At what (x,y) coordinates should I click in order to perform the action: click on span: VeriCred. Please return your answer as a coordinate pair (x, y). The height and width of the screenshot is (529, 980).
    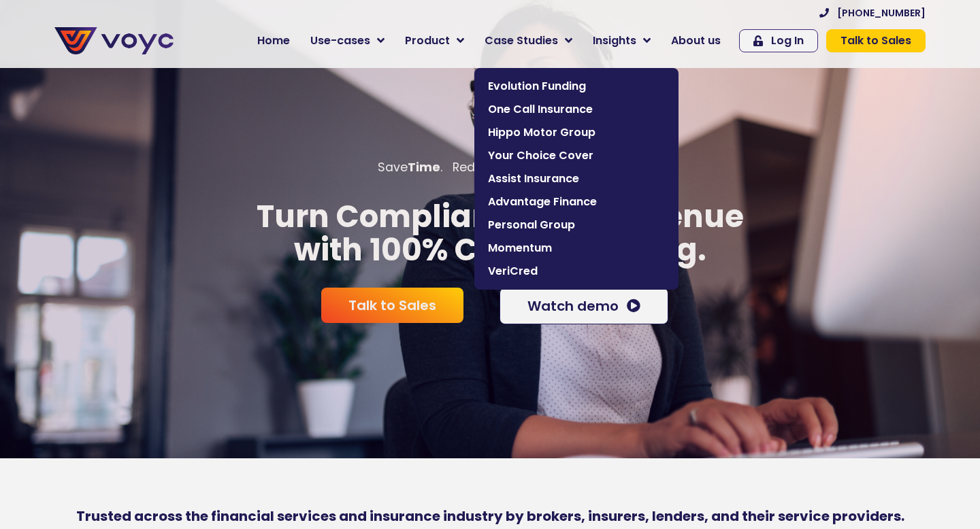
    Looking at the image, I should click on (576, 272).